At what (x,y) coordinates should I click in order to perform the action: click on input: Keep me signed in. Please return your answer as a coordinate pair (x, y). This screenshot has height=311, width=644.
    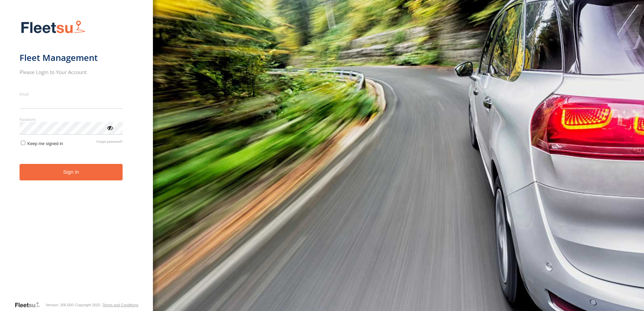
    Looking at the image, I should click on (23, 142).